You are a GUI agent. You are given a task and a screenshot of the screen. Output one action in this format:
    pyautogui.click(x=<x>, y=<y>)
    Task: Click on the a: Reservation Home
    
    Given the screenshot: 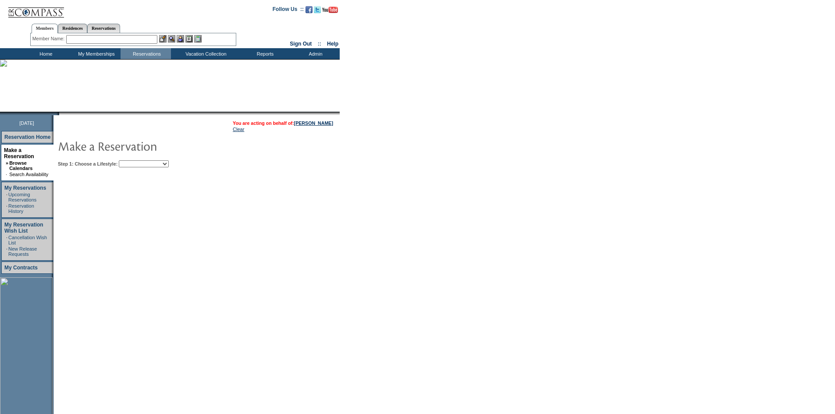 What is the action you would take?
    pyautogui.click(x=27, y=137)
    